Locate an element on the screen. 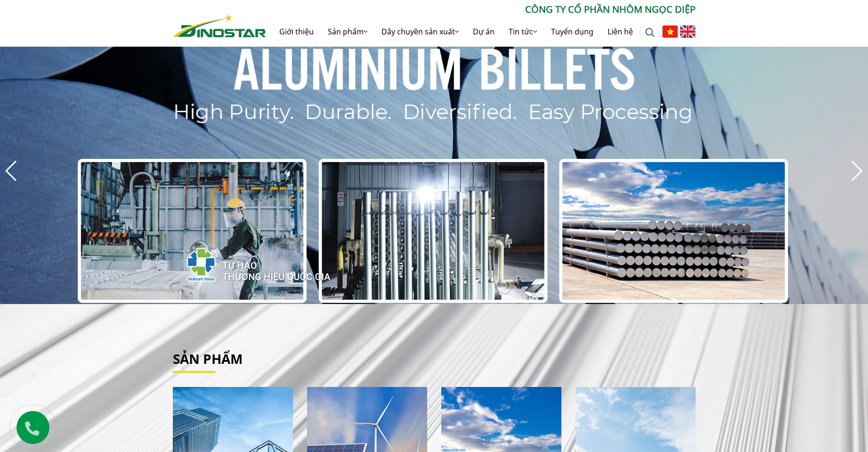  img: Tiếng Việt is located at coordinates (669, 32).